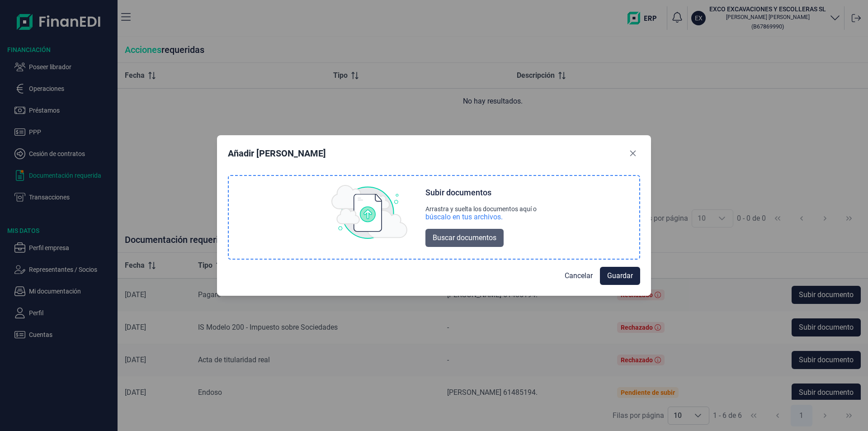 Image resolution: width=868 pixels, height=431 pixels. I want to click on div: Arrastra y suelta los documentos aquí o, so click(481, 209).